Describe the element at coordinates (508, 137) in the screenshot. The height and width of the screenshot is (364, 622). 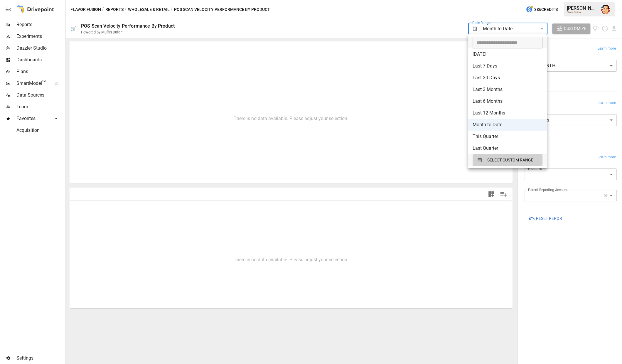
I see `li: This Quarter` at that location.